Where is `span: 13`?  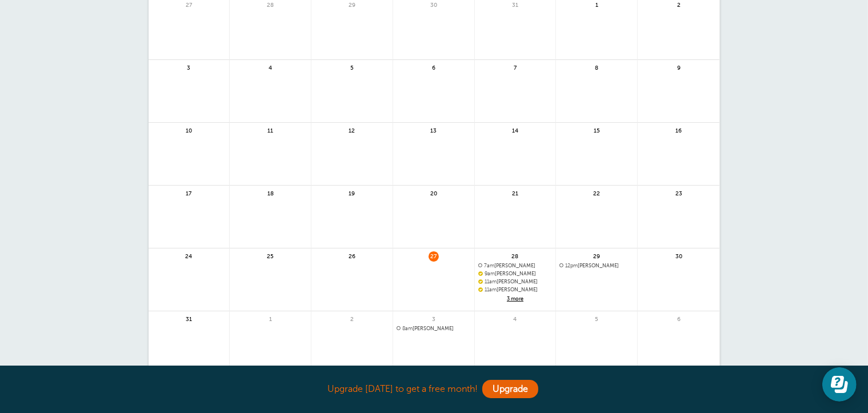
span: 13 is located at coordinates (434, 130).